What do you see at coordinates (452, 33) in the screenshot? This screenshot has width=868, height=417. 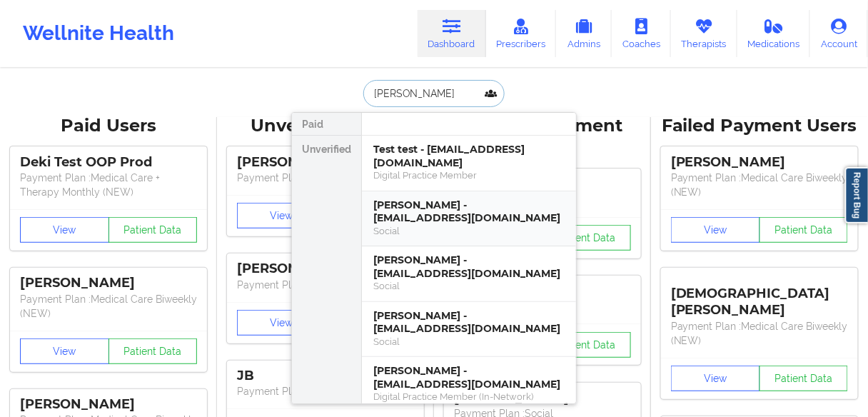 I see `a: Dashboard` at bounding box center [452, 33].